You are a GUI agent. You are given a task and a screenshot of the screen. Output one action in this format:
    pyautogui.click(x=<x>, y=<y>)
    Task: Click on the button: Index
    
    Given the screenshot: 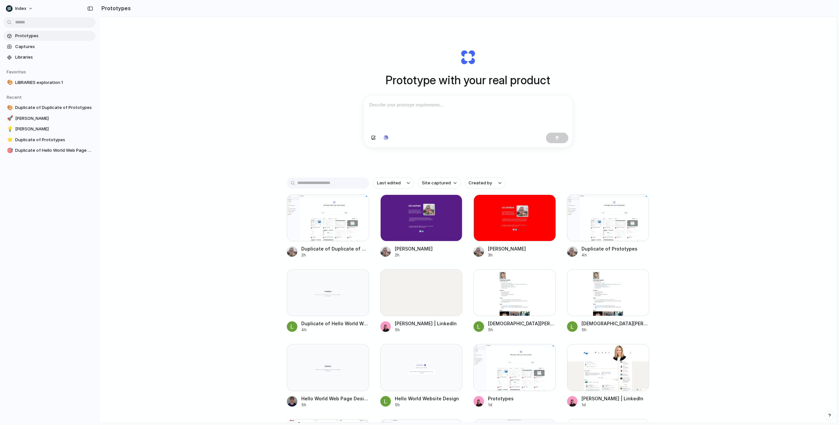 What is the action you would take?
    pyautogui.click(x=20, y=9)
    